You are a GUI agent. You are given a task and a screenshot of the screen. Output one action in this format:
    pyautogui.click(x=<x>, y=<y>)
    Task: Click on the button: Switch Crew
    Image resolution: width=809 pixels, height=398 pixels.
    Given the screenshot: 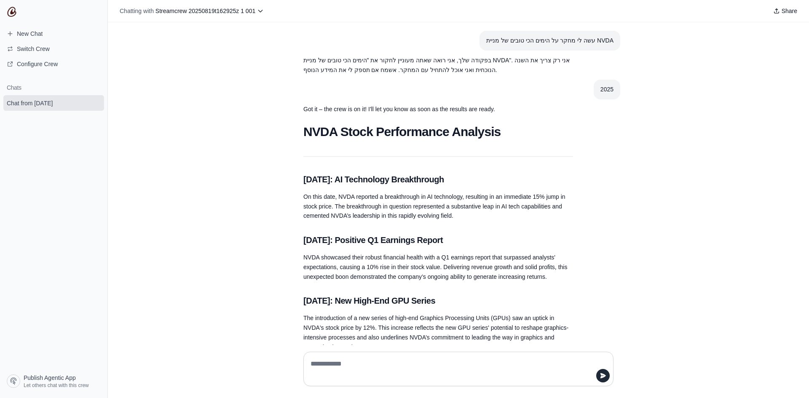 What is the action you would take?
    pyautogui.click(x=54, y=49)
    